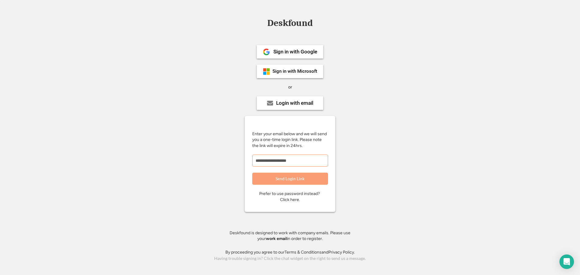 This screenshot has height=275, width=580. Describe the element at coordinates (342, 252) in the screenshot. I see `a: Privacy Policy.` at that location.